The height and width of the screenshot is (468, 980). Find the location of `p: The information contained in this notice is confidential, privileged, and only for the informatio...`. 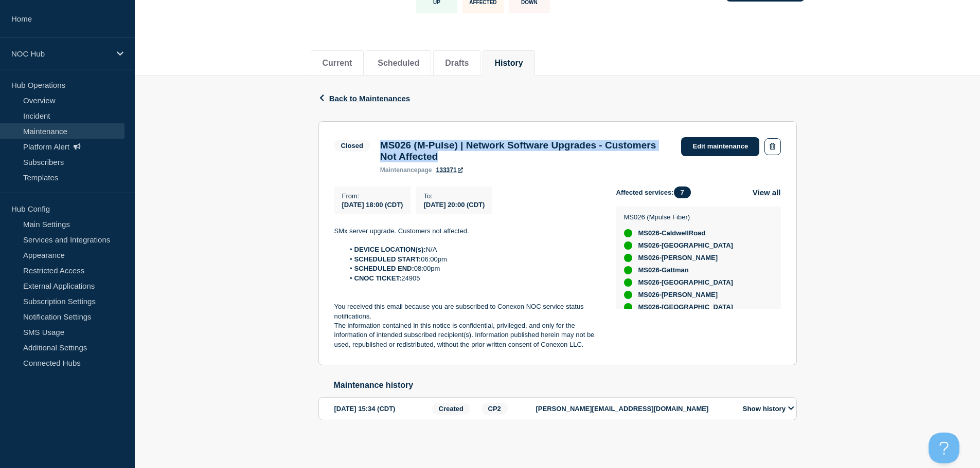

p: The information contained in this notice is confidential, privileged, and only for the informatio... is located at coordinates (467, 335).